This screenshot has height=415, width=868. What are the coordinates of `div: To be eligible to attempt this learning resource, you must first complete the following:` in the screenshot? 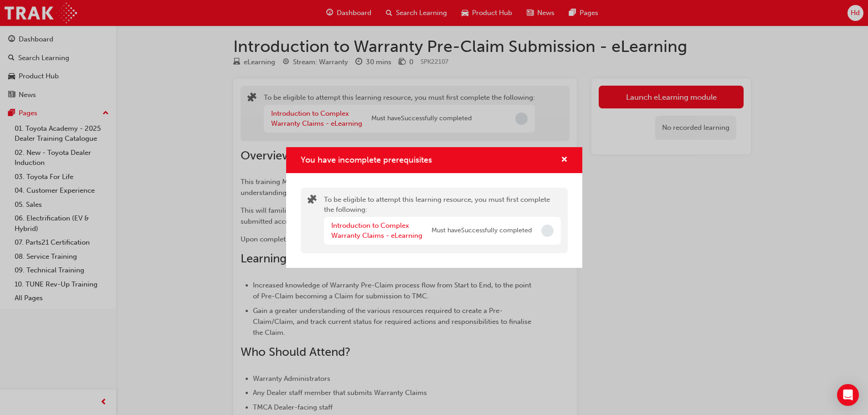 It's located at (443, 221).